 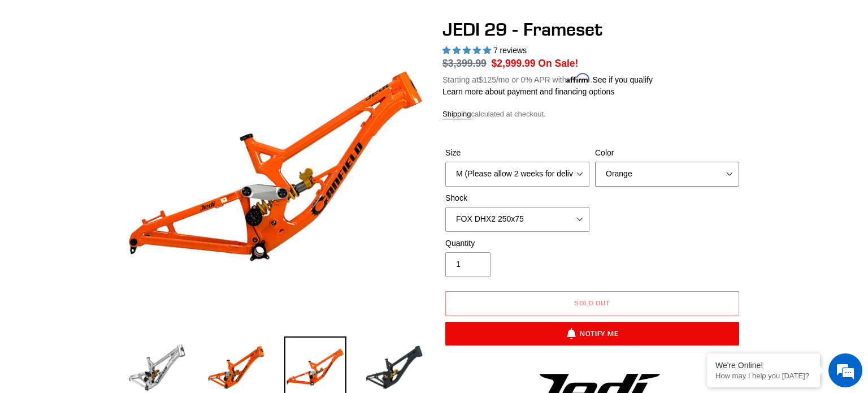 What do you see at coordinates (517, 153) in the screenshot?
I see `label: Size` at bounding box center [517, 153].